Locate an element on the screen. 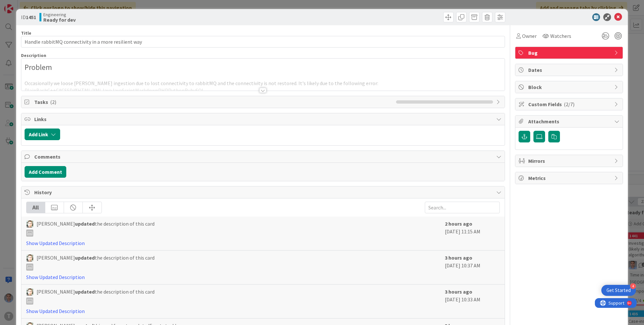 The image size is (644, 325). span: Comments is located at coordinates (263, 157).